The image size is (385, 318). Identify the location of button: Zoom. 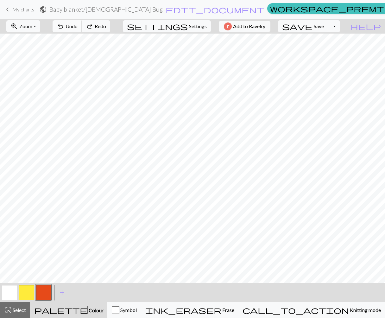
(23, 26).